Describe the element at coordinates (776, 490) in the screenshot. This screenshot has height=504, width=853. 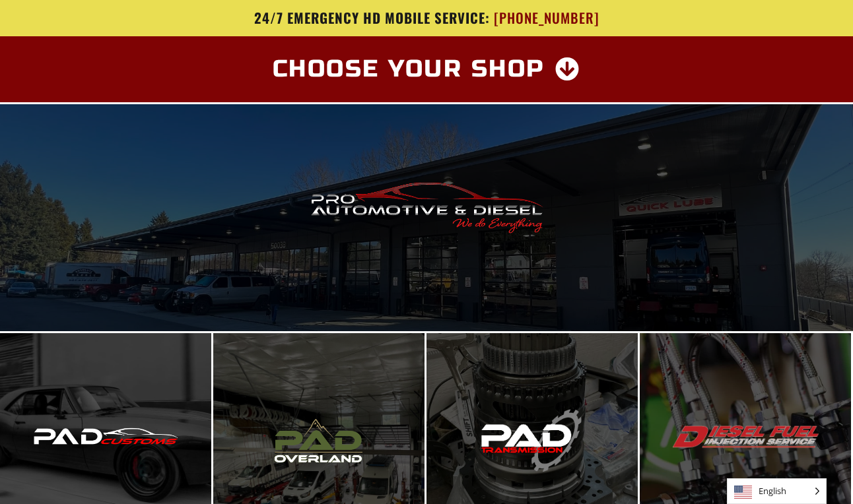
I see `aside: Language selected: English` at that location.